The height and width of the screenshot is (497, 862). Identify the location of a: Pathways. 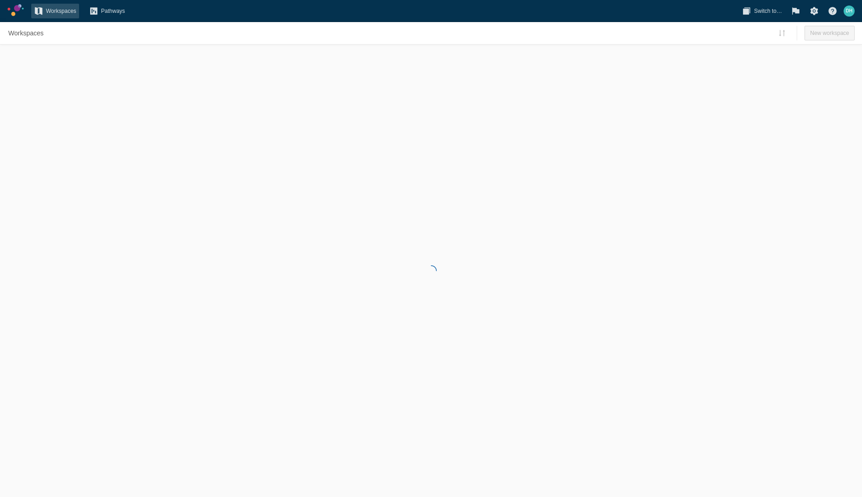
(107, 11).